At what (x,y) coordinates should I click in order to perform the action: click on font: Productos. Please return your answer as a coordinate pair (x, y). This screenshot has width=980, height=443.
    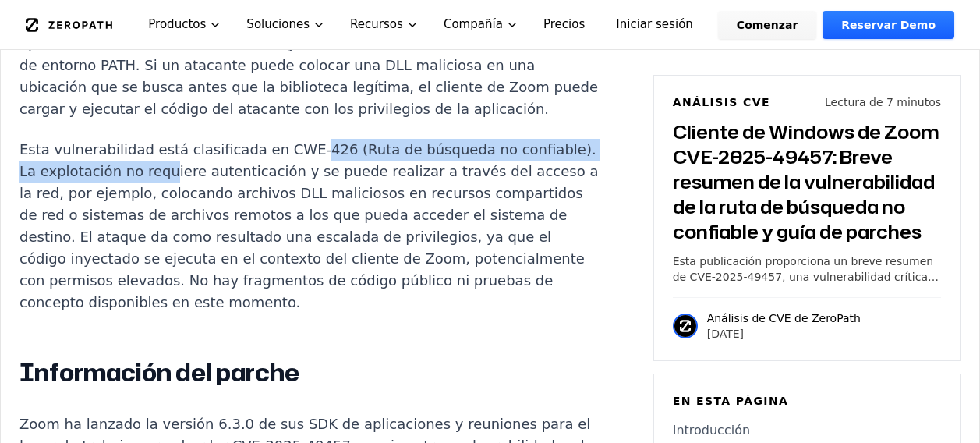
    Looking at the image, I should click on (177, 24).